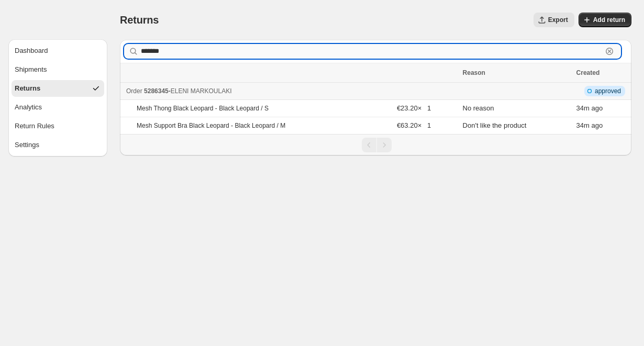 This screenshot has height=346, width=644. What do you see at coordinates (31, 50) in the screenshot?
I see `div: Dashboard` at bounding box center [31, 50].